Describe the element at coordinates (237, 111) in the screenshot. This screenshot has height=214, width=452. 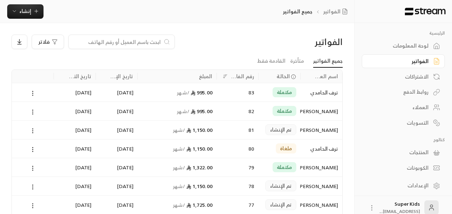
I see `div: 82` at that location.